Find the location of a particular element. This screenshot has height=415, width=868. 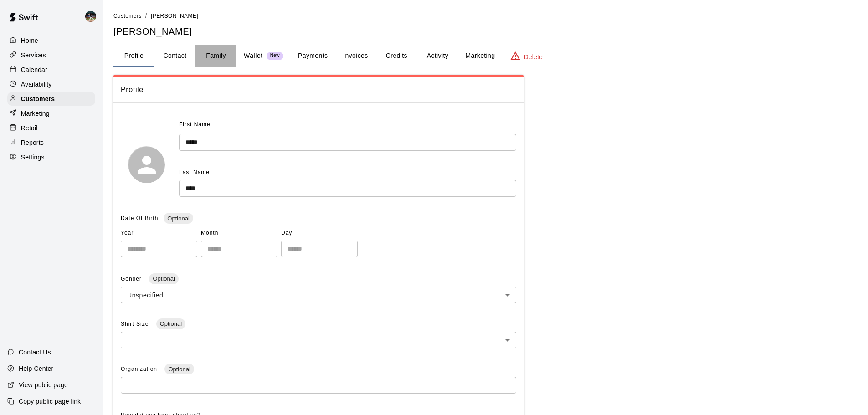

p: Help Center is located at coordinates (36, 369).